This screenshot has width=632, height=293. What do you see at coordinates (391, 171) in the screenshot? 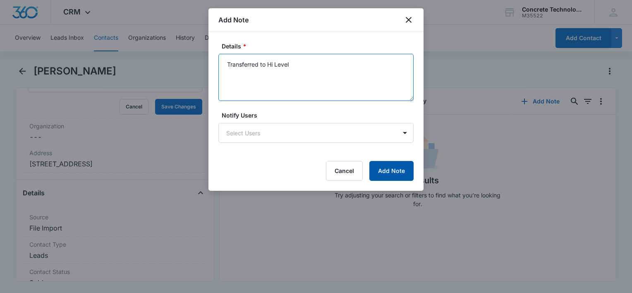
I see `button: Add Note` at bounding box center [391, 171].